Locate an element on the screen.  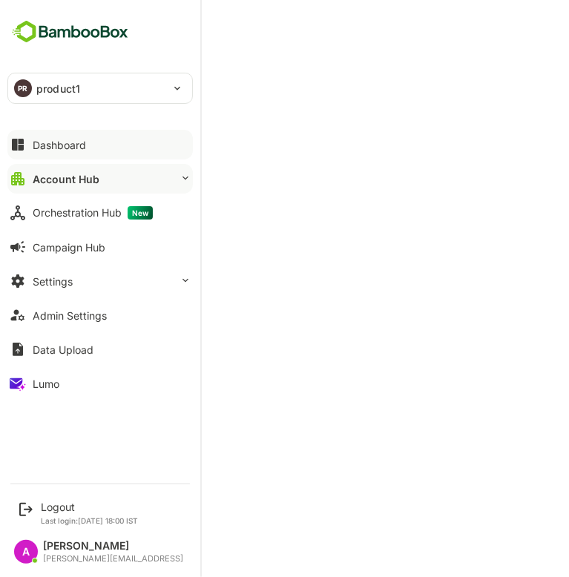
div: Orchestration Hub is located at coordinates (93, 213).